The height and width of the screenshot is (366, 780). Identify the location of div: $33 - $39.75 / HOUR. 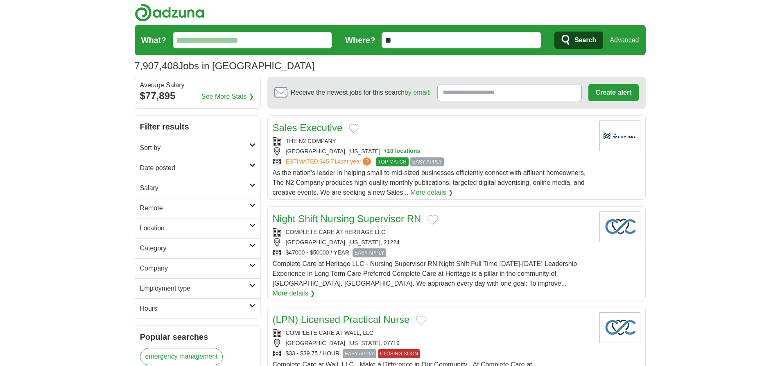
(433, 353).